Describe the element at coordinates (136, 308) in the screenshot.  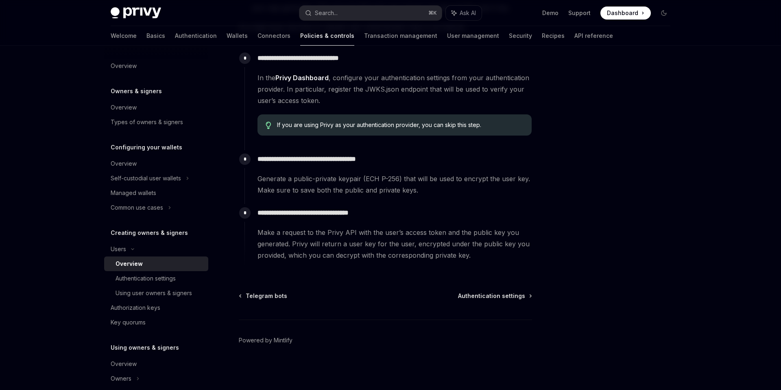
I see `div: Authorization keys` at that location.